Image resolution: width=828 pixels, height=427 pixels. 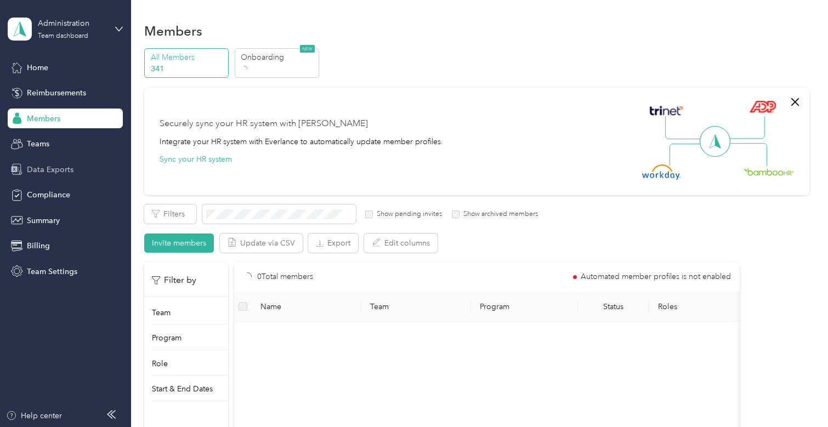 I want to click on p: All Members, so click(x=188, y=57).